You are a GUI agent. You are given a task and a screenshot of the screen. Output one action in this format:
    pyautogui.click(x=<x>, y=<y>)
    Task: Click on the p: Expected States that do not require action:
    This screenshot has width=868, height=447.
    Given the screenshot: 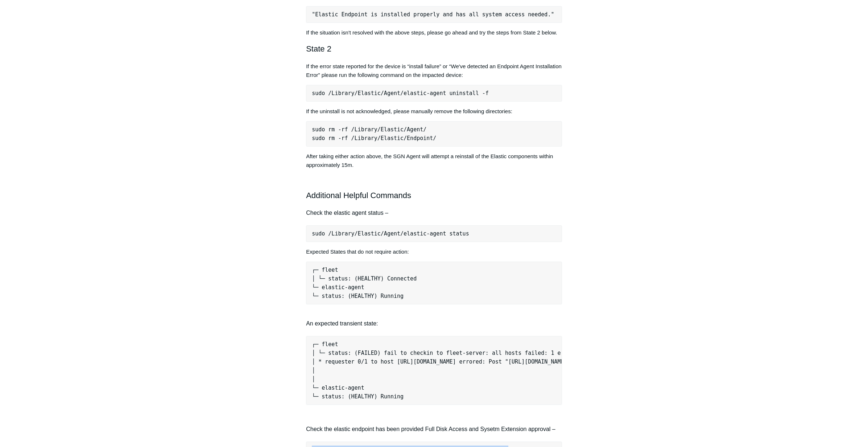 What is the action you would take?
    pyautogui.click(x=434, y=252)
    